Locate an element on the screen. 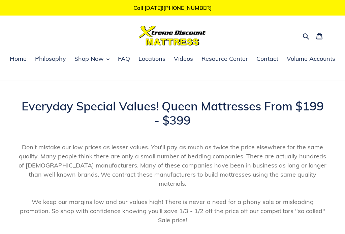 The height and width of the screenshot is (234, 345). a: Home is located at coordinates (18, 59).